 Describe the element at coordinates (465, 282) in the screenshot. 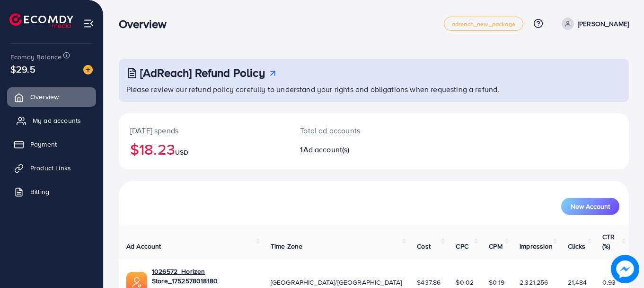

I see `span: $0.02` at that location.